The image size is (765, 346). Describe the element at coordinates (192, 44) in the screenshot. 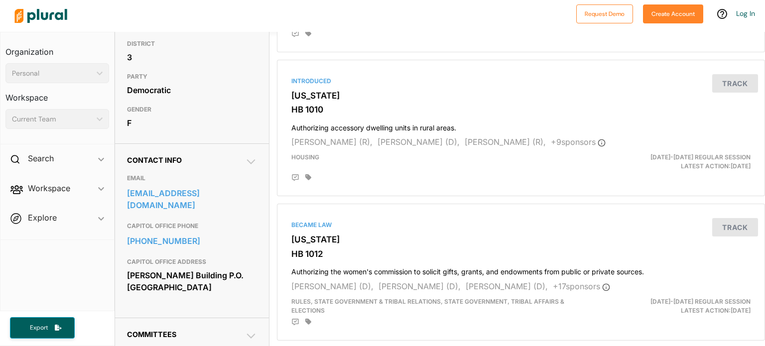

I see `h3: DISTRICT` at that location.